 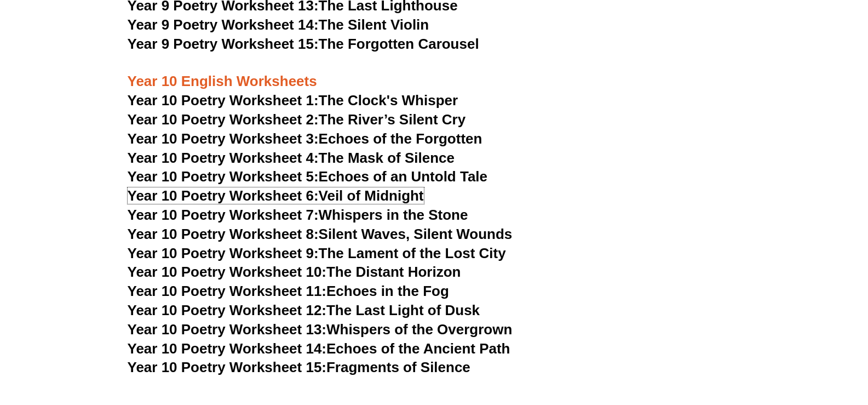 I want to click on a: Year 9 Poetry Worksheet 14:The Silent Violin, so click(x=278, y=24).